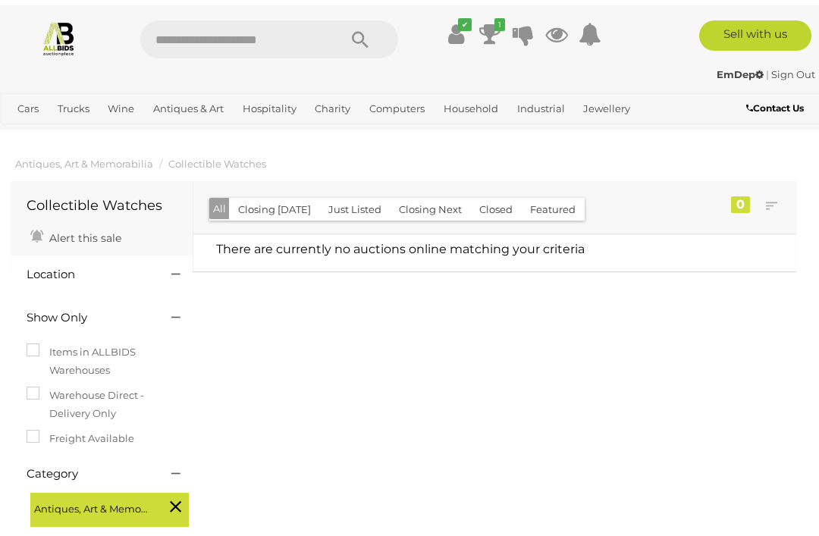 The height and width of the screenshot is (536, 819). What do you see at coordinates (741, 69) in the screenshot?
I see `a: EmDep` at bounding box center [741, 69].